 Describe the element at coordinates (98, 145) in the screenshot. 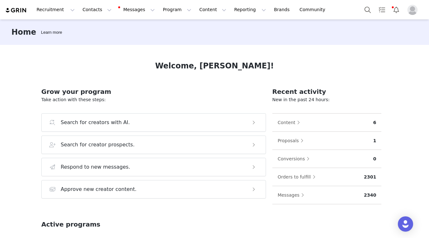

I see `h3: Search for creator prospects.` at that location.